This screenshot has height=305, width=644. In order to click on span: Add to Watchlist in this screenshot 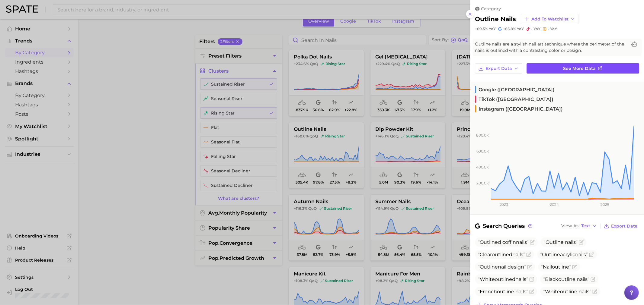, I will do `click(550, 19)`.